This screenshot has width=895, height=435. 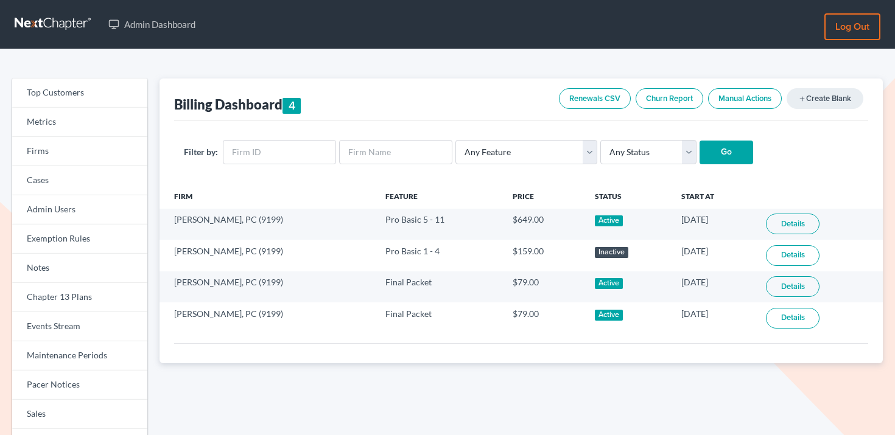 What do you see at coordinates (80, 385) in the screenshot?
I see `a: Pacer Notices` at bounding box center [80, 385].